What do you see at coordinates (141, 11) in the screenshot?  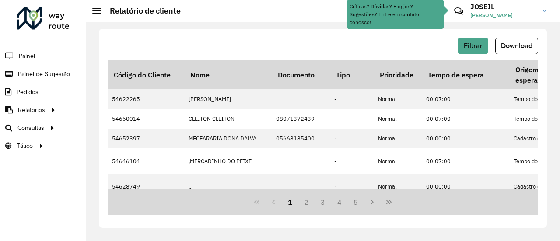 I see `h2: Relatório de cliente` at bounding box center [141, 11].